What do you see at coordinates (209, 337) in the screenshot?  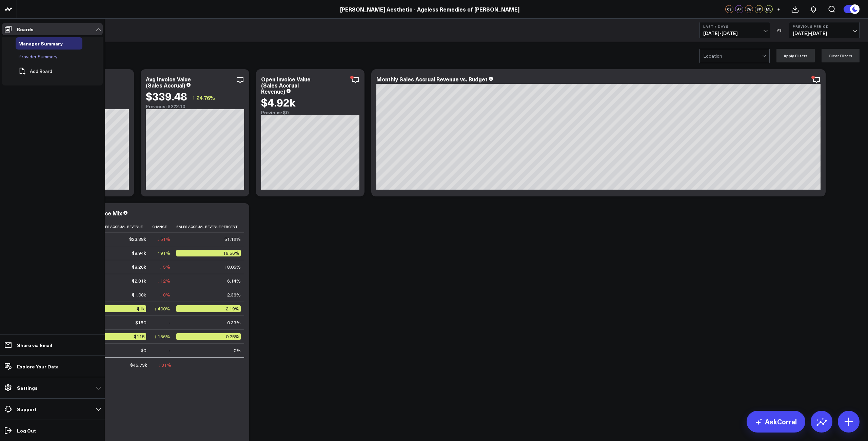 I see `div: 0.25%` at bounding box center [209, 337].